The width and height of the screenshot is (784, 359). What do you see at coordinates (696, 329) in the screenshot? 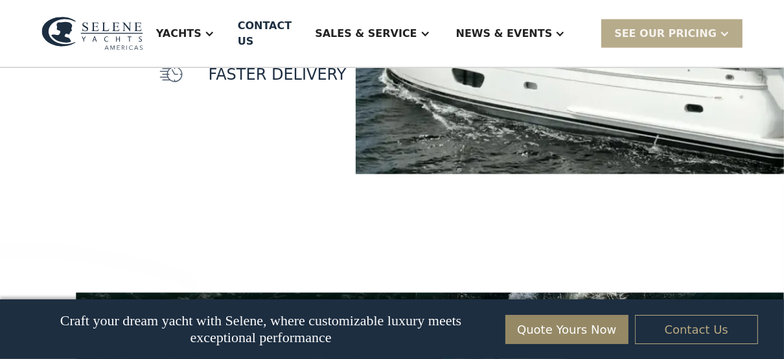
I see `a: Contact Us` at bounding box center [696, 329].